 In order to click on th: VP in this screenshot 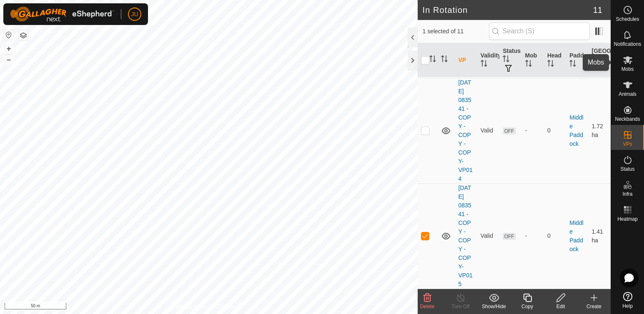, I will do `click(466, 61)`.